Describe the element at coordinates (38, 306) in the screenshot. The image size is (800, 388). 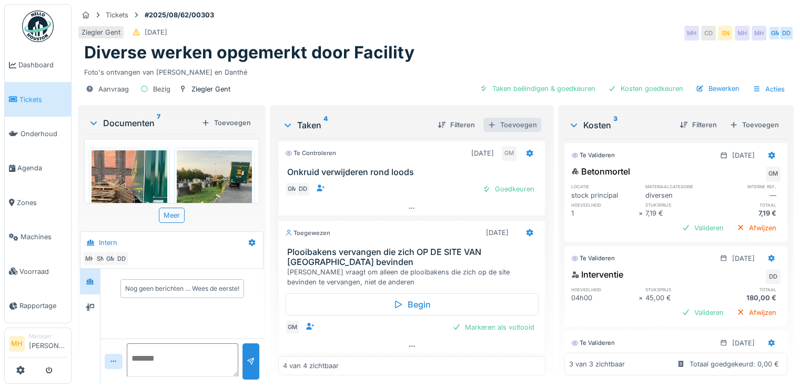
I see `a: Rapportage` at that location.